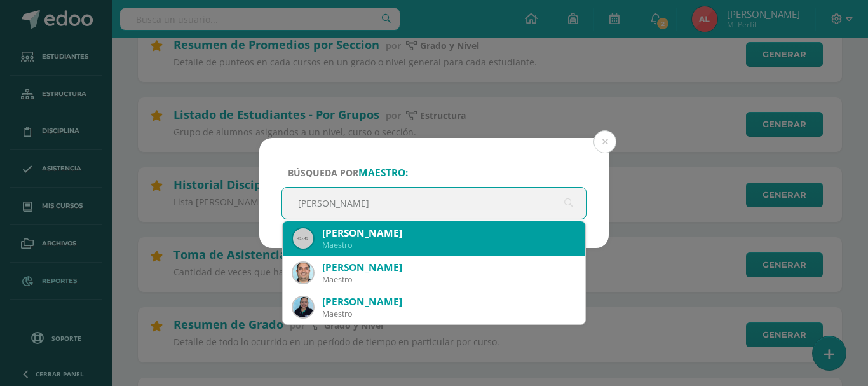 The image size is (868, 386). Describe the element at coordinates (434, 202) in the screenshot. I see `input: ej. Nicholas Alekzander, etc.` at that location.